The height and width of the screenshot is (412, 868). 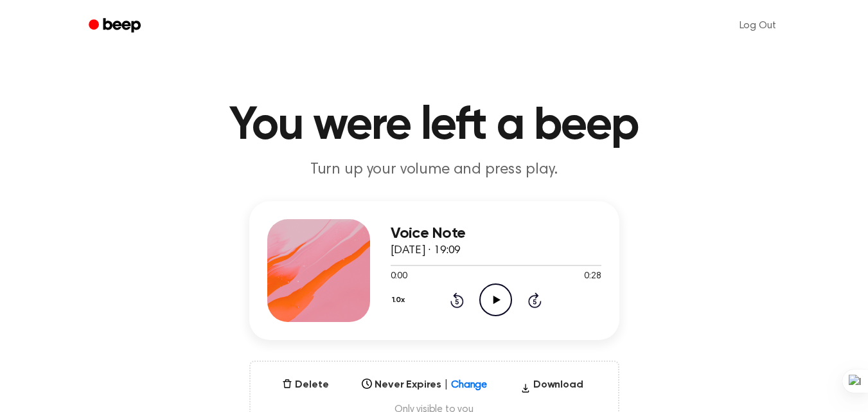 I want to click on button: Download, so click(x=552, y=387).